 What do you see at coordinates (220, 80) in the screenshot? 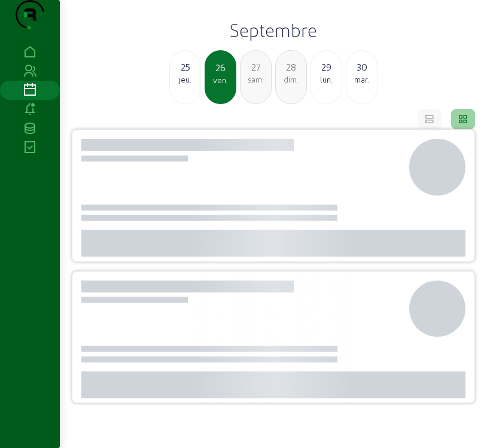
I see `div: ven.` at bounding box center [220, 80].